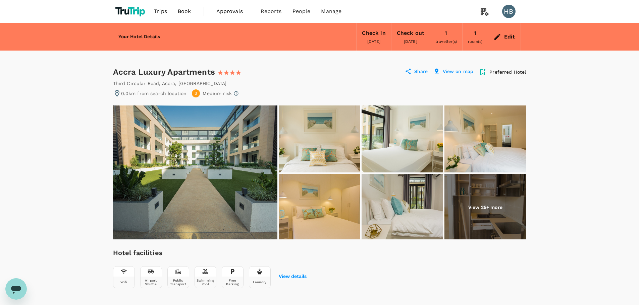 The image size is (644, 305). What do you see at coordinates (209, 253) in the screenshot?
I see `h6: Hotel facilities` at bounding box center [209, 253].